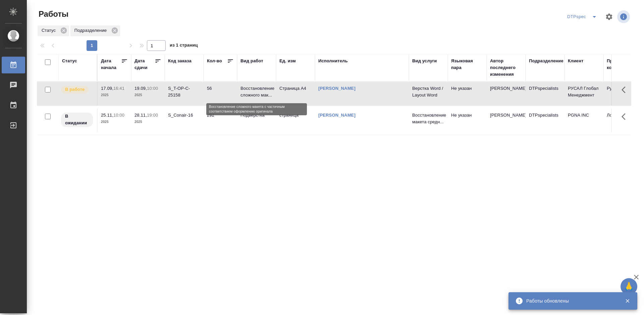 The image size is (644, 315). Describe the element at coordinates (220, 120) in the screenshot. I see `td: 292` at that location.